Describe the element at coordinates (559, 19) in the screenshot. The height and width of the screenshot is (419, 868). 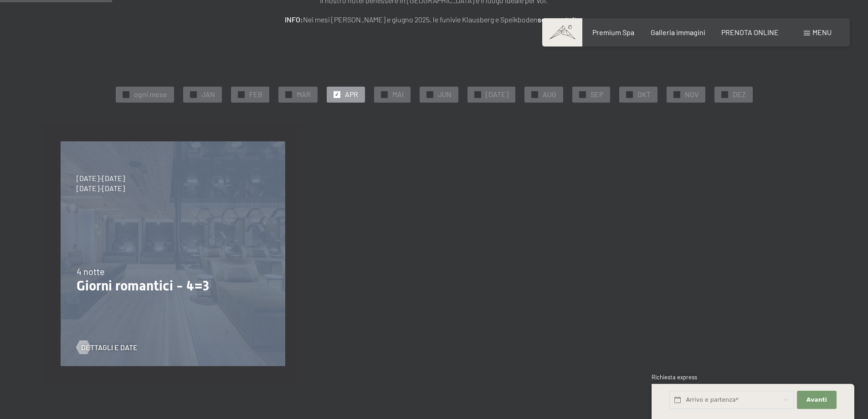
I see `strong: sono gratuite` at that location.